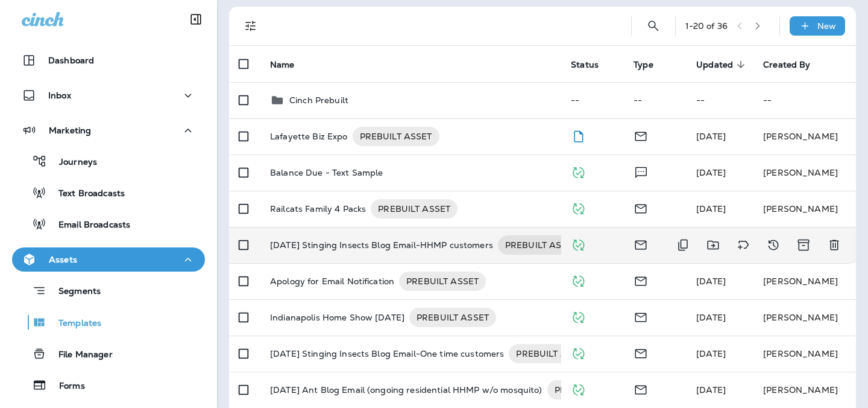  I want to click on p: Text Broadcasts, so click(86, 194).